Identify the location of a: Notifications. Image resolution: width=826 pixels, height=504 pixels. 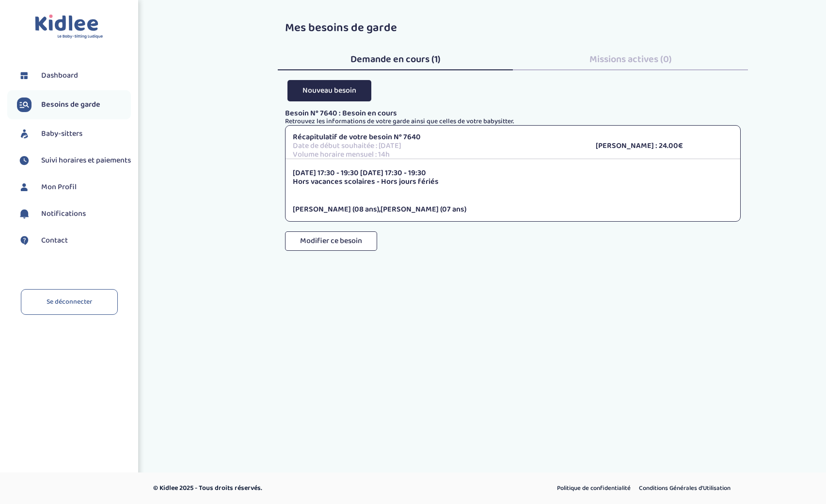
(73, 214).